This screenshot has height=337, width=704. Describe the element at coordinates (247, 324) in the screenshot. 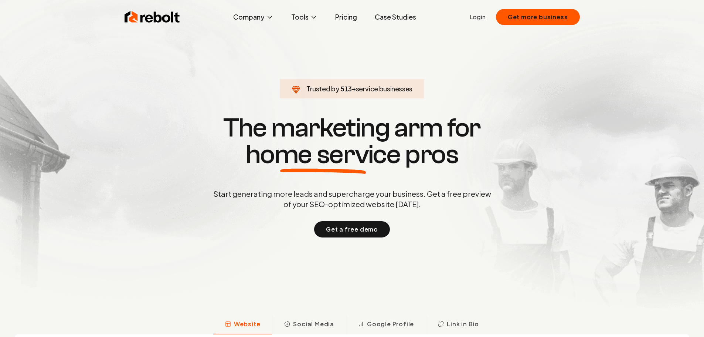

I see `span: Website` at that location.